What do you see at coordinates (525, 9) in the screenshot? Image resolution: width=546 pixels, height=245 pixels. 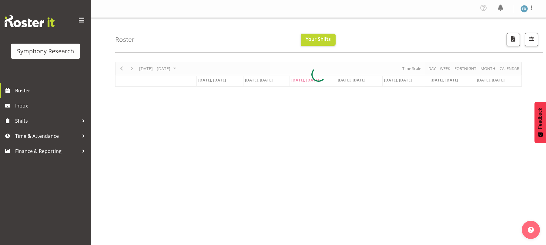 I see `img: foziah-dean1868.jpg` at bounding box center [525, 9].